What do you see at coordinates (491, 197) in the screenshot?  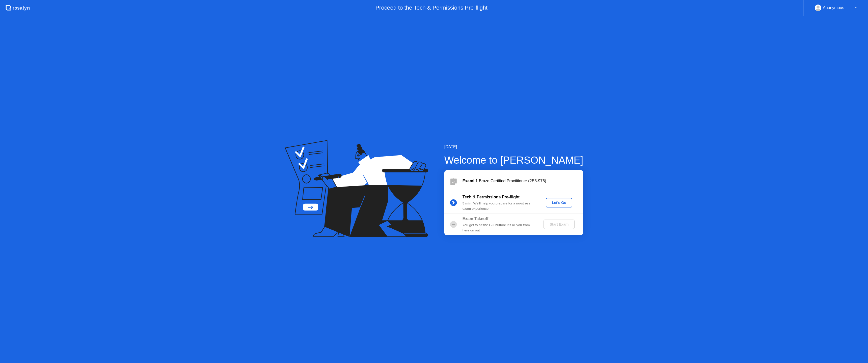 I see `b: Tech & Permissions Pre-flight` at bounding box center [491, 197].